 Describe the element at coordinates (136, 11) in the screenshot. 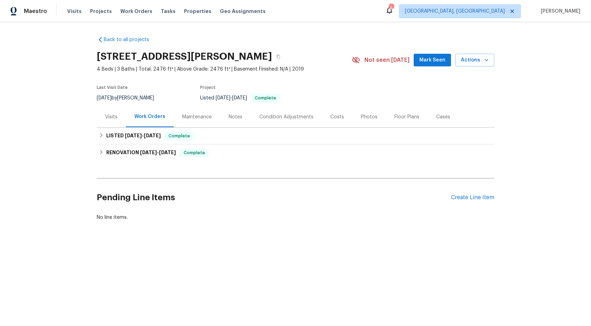

I see `span: Work Orders` at that location.